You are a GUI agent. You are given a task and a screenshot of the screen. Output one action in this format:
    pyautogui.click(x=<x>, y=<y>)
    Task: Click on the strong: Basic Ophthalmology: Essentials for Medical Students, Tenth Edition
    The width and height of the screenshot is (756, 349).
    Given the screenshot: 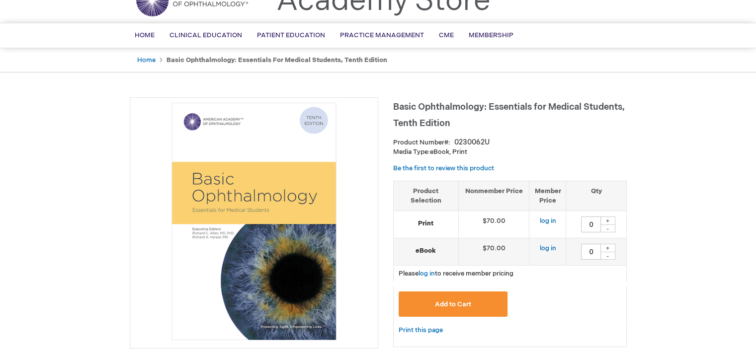 What is the action you would take?
    pyautogui.click(x=277, y=60)
    